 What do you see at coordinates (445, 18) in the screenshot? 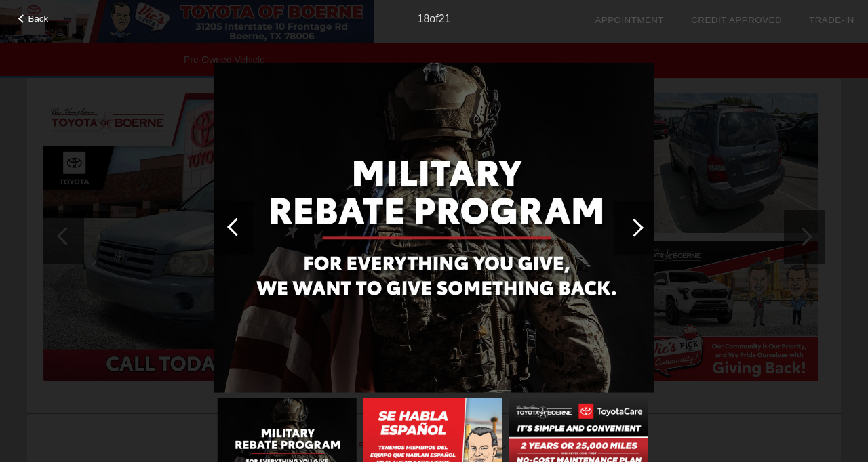
I see `span: 21` at bounding box center [445, 18].